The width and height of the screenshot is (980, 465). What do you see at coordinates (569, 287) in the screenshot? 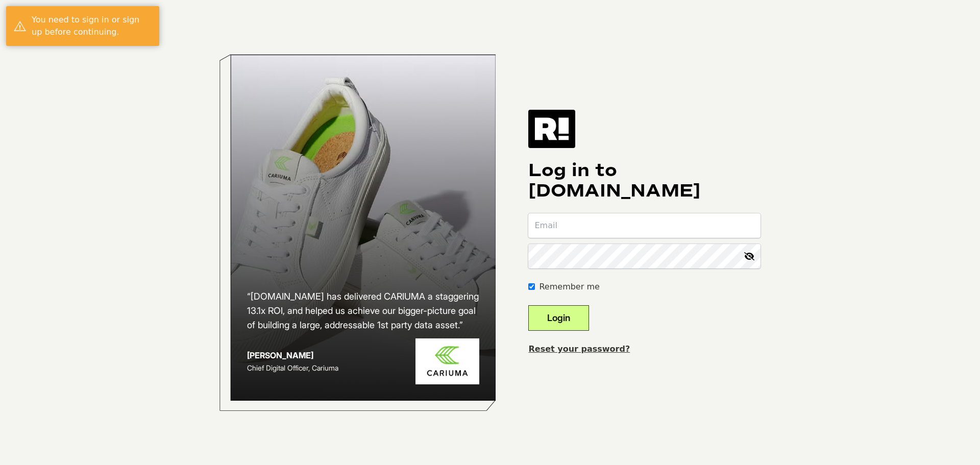
I see `label: Remember me` at bounding box center [569, 287].